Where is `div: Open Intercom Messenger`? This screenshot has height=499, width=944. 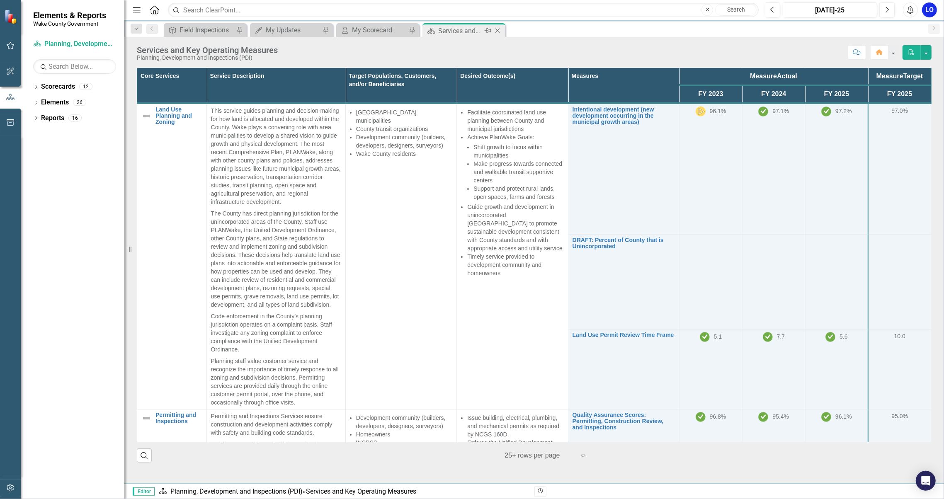 div: Open Intercom Messenger is located at coordinates (926, 481).